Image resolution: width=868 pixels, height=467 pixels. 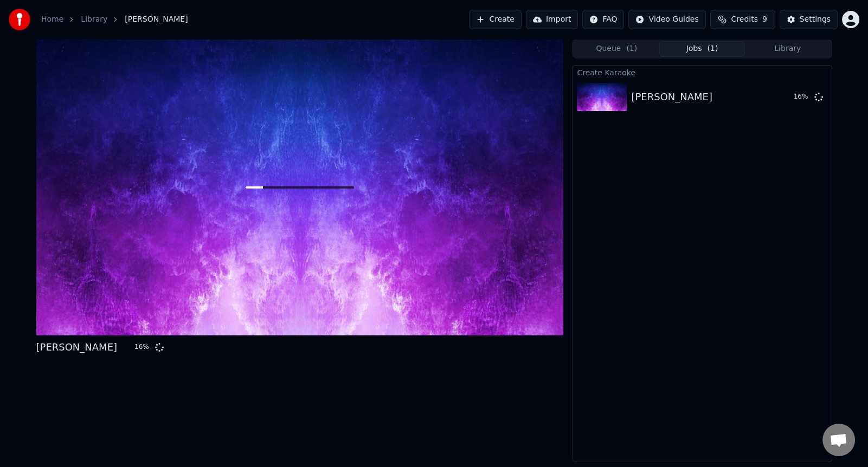 What do you see at coordinates (815, 19) in the screenshot?
I see `div: Settings` at bounding box center [815, 19].